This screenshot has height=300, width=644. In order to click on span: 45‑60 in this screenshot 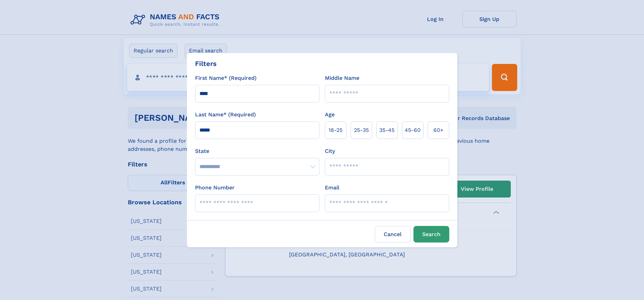, I will do `click(413, 130)`.